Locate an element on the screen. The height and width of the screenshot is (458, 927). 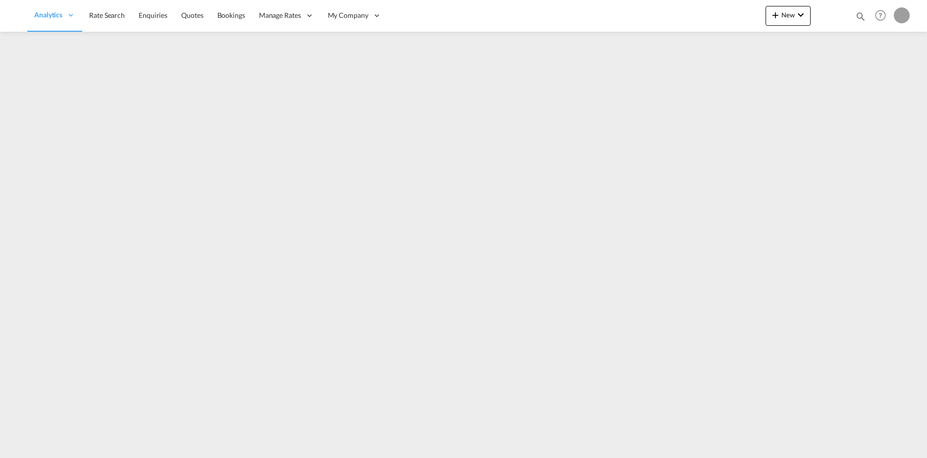
div: icon-magnify is located at coordinates (861, 18).